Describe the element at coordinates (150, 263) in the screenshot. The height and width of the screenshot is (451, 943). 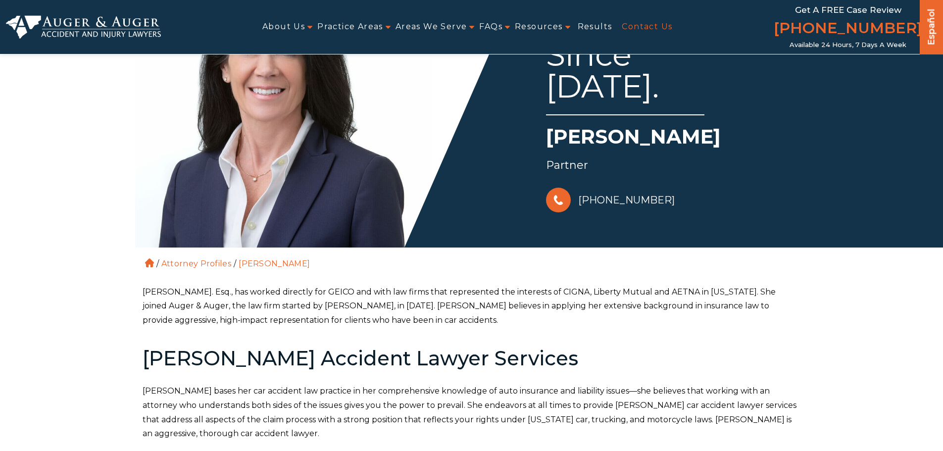
I see `a: Home` at that location.